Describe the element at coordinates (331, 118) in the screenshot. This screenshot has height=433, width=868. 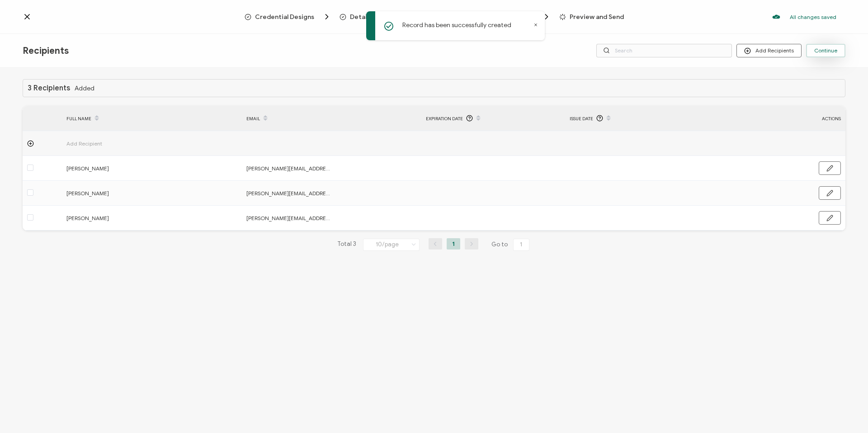
I see `div: EMAIL` at that location.